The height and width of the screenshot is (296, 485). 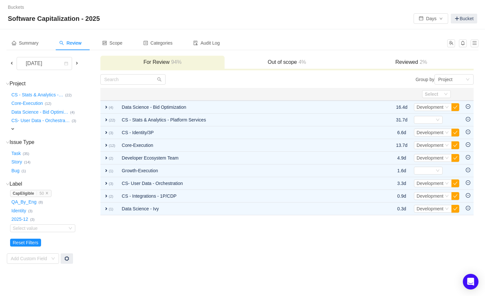 I want to click on td: CS - Stats & Analytics - Platform Services, so click(x=246, y=120).